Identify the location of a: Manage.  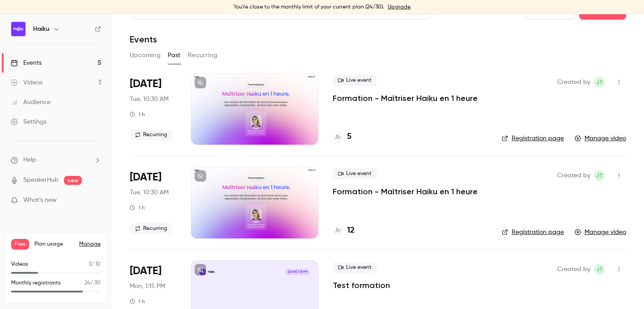
(90, 245).